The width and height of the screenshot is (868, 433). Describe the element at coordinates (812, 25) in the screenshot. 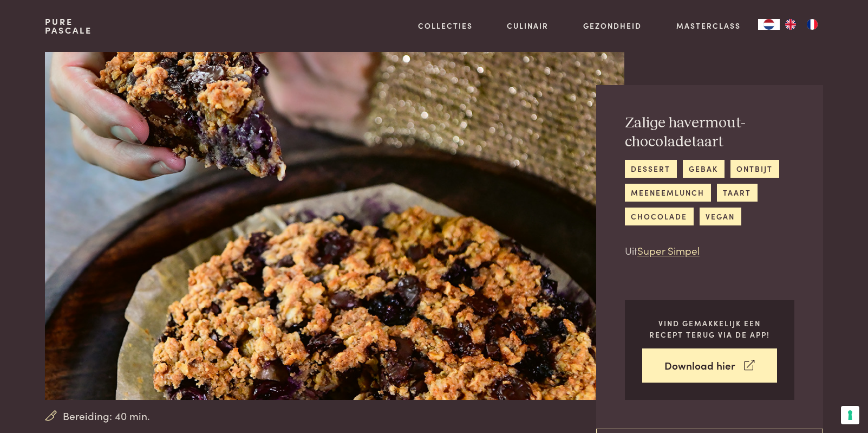

I see `a: FR` at that location.